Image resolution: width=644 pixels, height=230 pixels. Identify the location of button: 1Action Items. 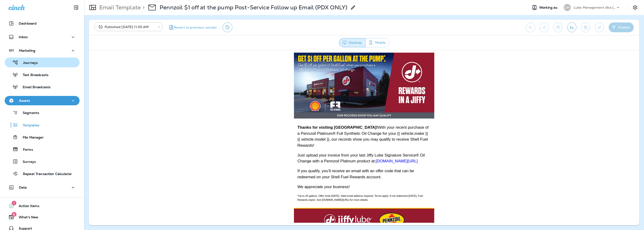
(42, 206).